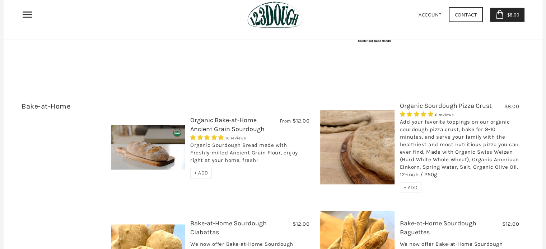  I want to click on span: 4.75 stars, so click(208, 138).